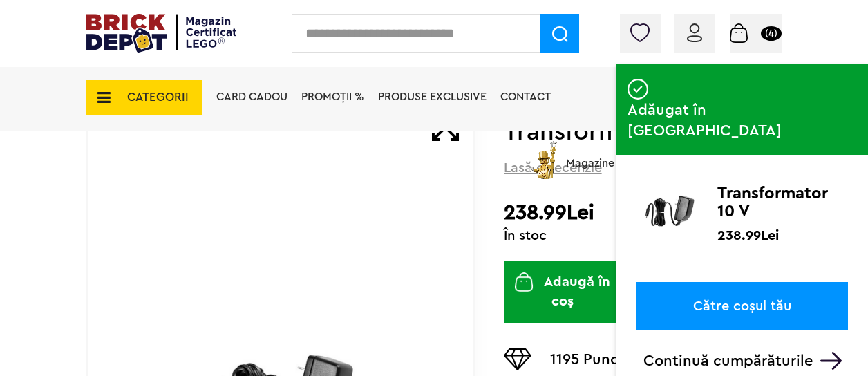 Image resolution: width=868 pixels, height=376 pixels. I want to click on img: Arrow%20-%20Down.svg, so click(831, 361).